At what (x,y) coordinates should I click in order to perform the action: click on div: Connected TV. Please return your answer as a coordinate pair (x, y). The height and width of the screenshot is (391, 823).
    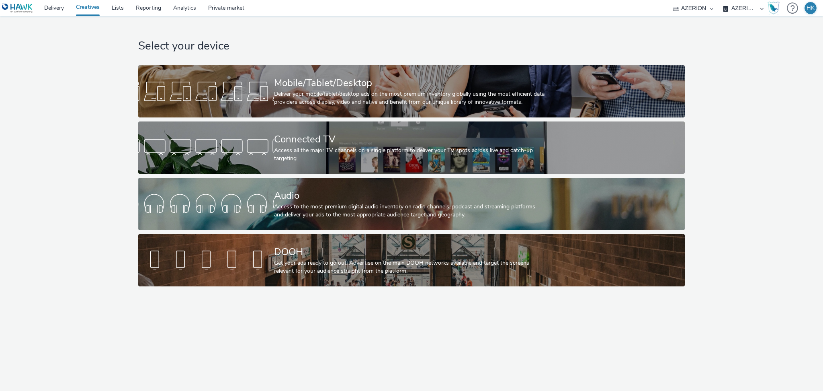
    Looking at the image, I should click on (410, 139).